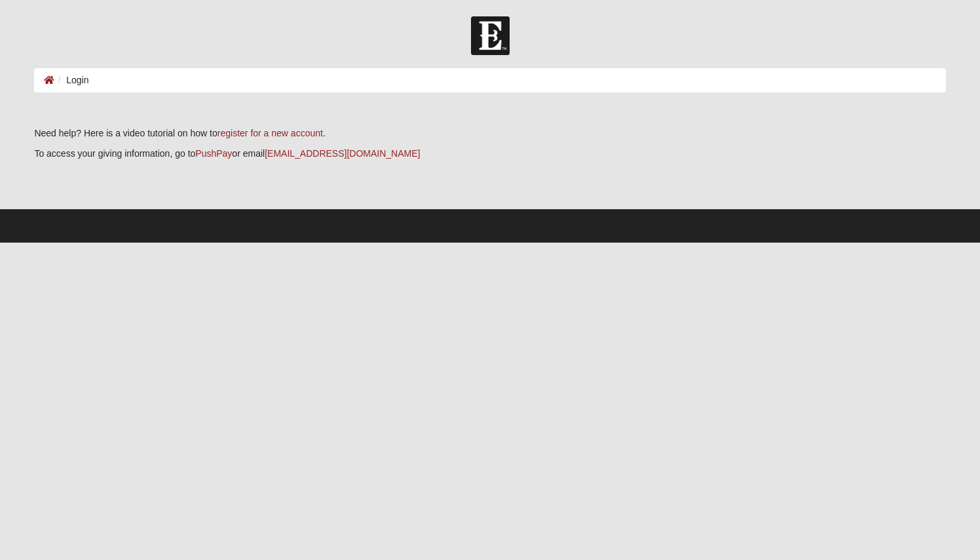 This screenshot has width=980, height=560. What do you see at coordinates (489, 153) in the screenshot?
I see `p: To access your giving information, go to or email` at bounding box center [489, 153].